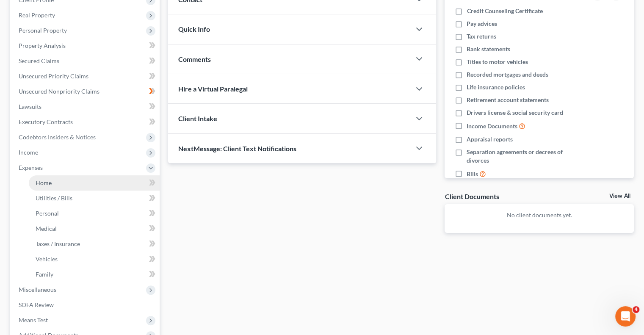 This screenshot has width=644, height=335. I want to click on a: Family, so click(94, 274).